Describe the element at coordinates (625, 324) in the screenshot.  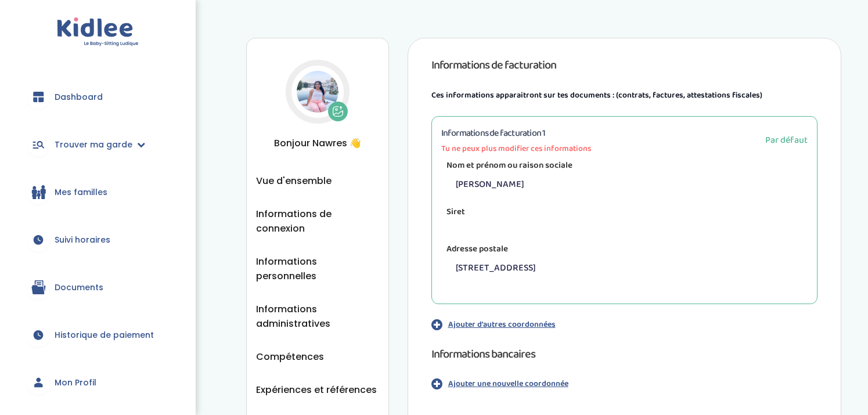
I see `button: Ajouter d'autres coordonnées` at that location.